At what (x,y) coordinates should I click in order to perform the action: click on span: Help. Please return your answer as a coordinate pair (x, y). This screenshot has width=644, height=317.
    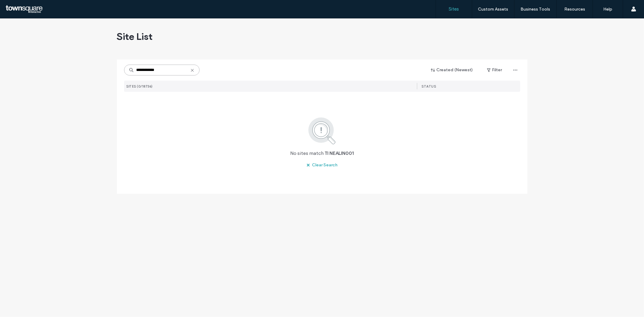
    Looking at the image, I should click on (19, 7).